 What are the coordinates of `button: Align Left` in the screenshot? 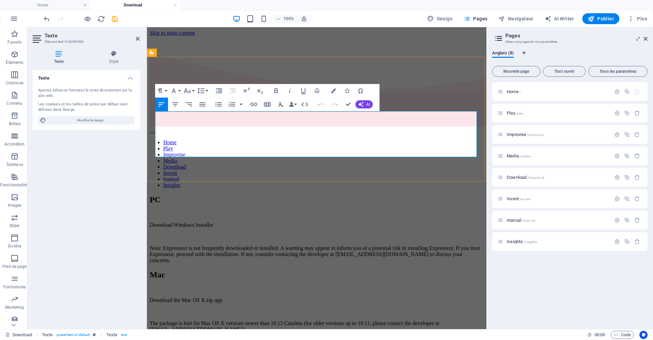 It's located at (161, 104).